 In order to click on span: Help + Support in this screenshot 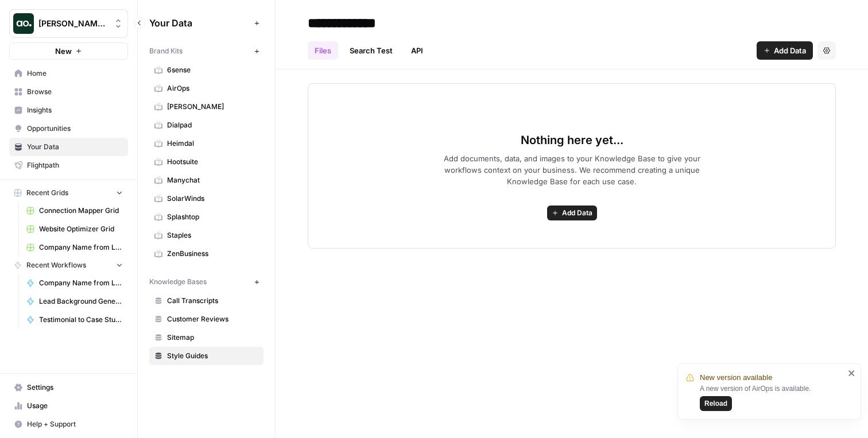, I will do `click(75, 424)`.